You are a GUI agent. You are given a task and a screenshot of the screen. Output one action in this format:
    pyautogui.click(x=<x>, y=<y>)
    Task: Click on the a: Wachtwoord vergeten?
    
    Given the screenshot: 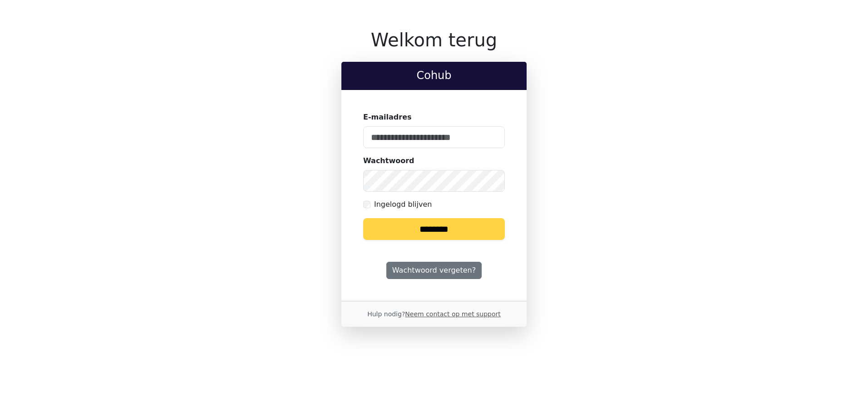 What is the action you would take?
    pyautogui.click(x=434, y=270)
    